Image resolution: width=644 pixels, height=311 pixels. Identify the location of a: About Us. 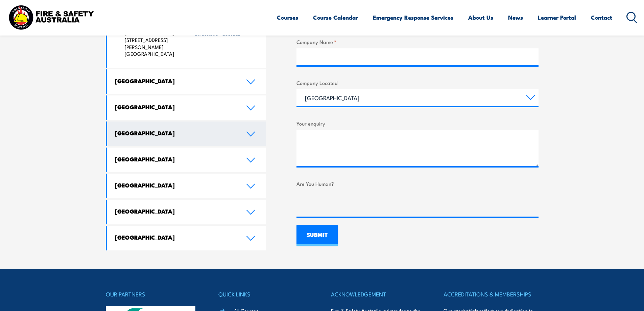
(481, 18).